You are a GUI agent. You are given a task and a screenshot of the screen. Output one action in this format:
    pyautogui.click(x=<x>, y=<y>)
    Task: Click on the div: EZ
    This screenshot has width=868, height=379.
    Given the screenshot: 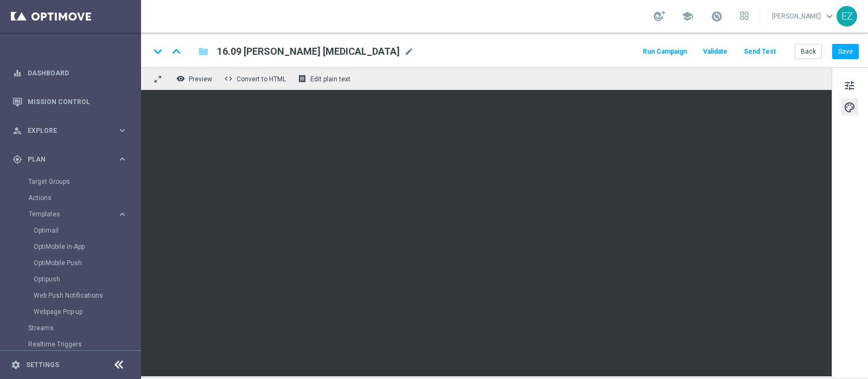 What is the action you would take?
    pyautogui.click(x=847, y=16)
    